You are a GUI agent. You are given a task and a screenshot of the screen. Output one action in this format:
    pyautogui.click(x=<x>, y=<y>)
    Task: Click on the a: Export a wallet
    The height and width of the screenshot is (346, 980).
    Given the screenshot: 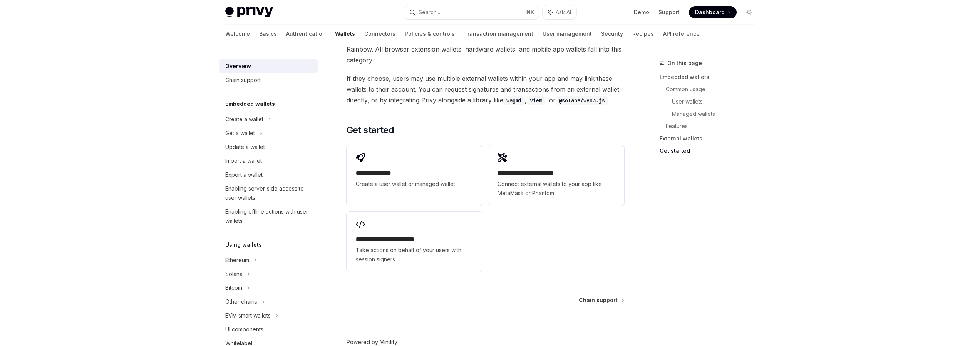 What is the action you would take?
    pyautogui.click(x=268, y=175)
    